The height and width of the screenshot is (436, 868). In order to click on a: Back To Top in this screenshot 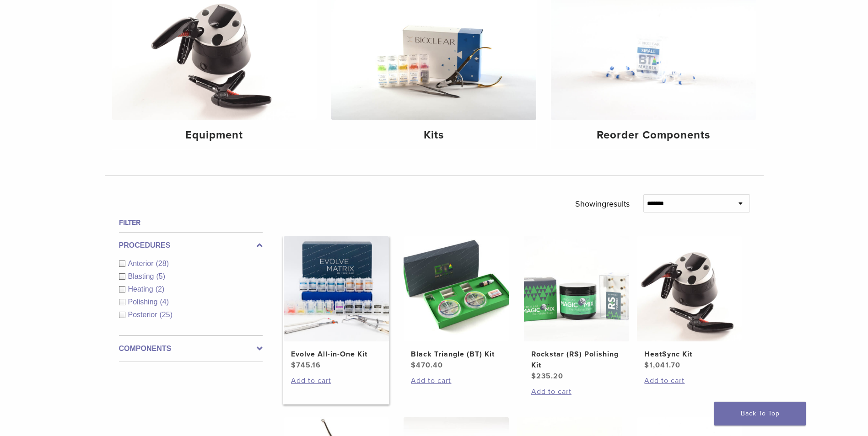, I will do `click(760, 414)`.